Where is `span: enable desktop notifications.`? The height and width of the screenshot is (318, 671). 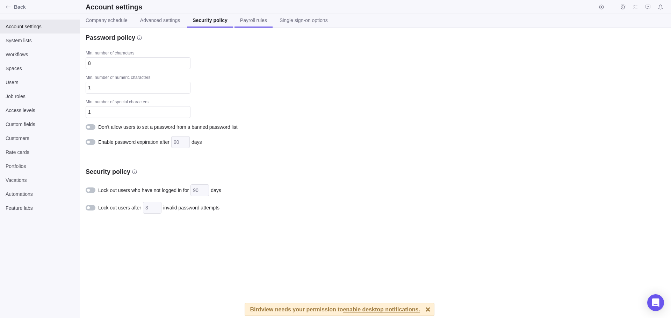
span: enable desktop notifications. is located at coordinates (381, 310).